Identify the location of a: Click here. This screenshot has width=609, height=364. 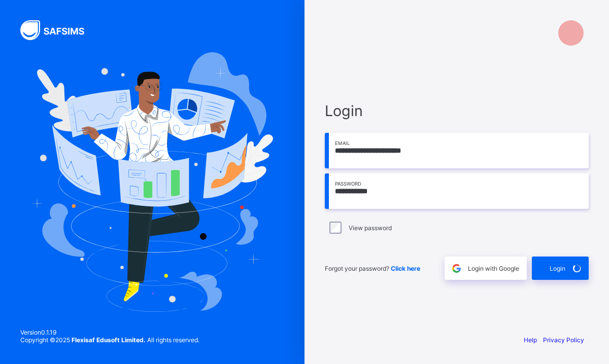
(405, 268).